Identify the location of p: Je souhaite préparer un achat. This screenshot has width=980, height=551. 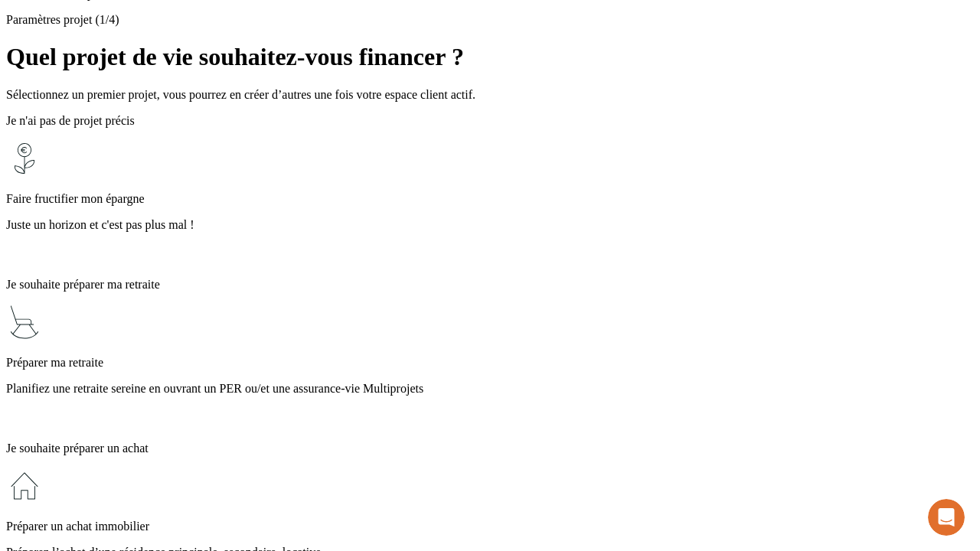
(490, 448).